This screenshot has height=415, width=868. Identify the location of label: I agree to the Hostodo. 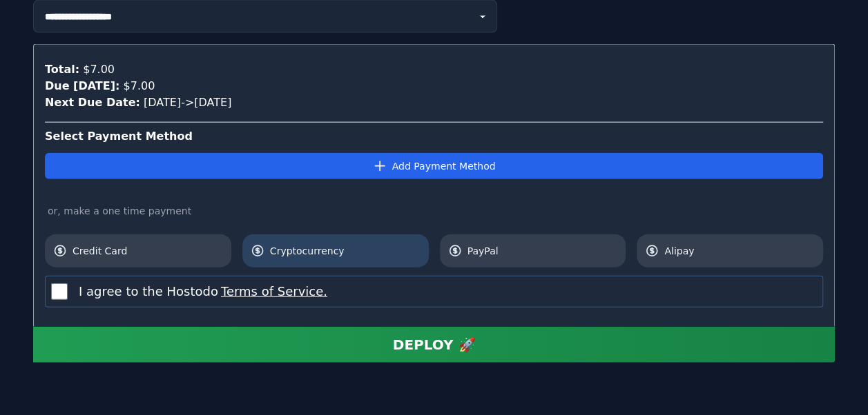
(203, 292).